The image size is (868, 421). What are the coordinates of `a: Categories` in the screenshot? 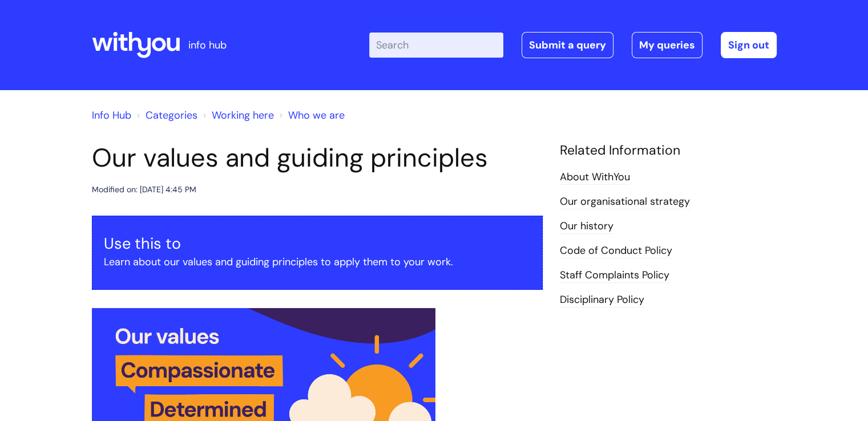 It's located at (171, 115).